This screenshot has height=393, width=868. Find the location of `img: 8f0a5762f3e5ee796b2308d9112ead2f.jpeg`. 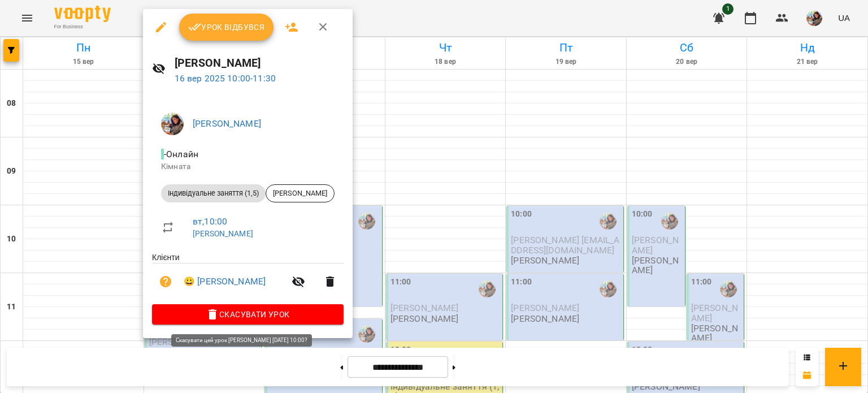

img: 8f0a5762f3e5ee796b2308d9112ead2f.jpeg is located at coordinates (172, 124).